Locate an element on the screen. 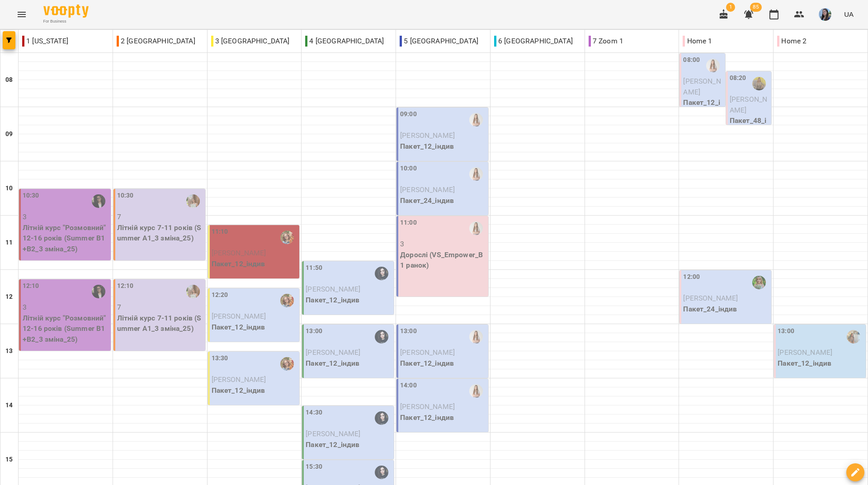  h6: 08 is located at coordinates (9, 80).